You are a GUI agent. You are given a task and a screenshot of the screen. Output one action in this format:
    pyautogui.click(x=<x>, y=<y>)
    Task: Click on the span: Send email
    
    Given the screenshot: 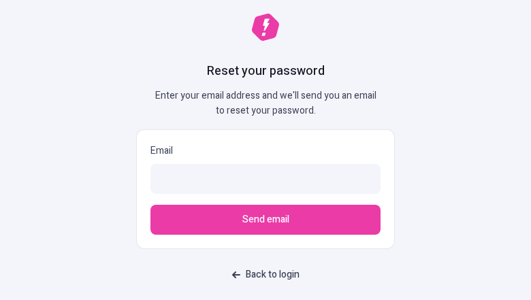 What is the action you would take?
    pyautogui.click(x=266, y=220)
    